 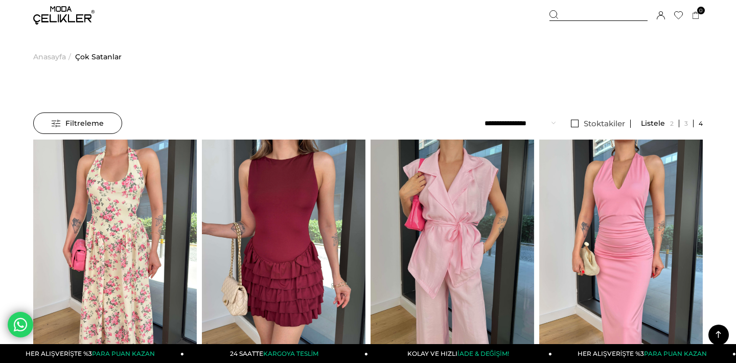 What do you see at coordinates (78, 123) in the screenshot?
I see `span: Filtreleme` at bounding box center [78, 123].